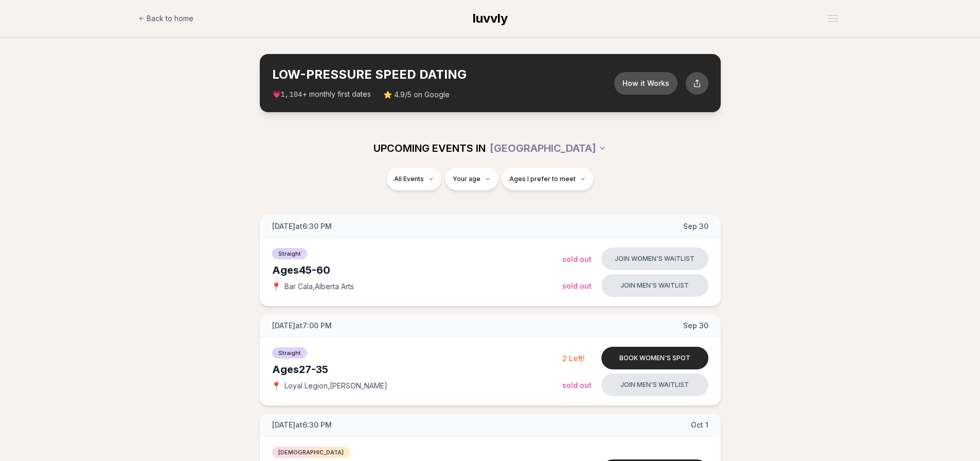 This screenshot has width=980, height=461. Describe the element at coordinates (655, 259) in the screenshot. I see `a: Join women's waitlist` at that location.